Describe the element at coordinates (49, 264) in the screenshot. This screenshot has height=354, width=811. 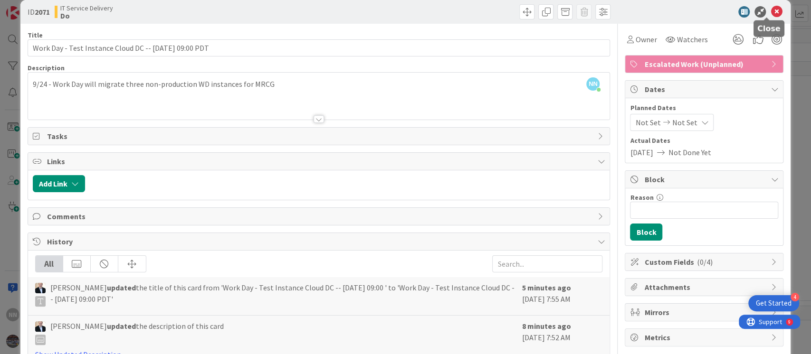
I see `div: All` at that location.